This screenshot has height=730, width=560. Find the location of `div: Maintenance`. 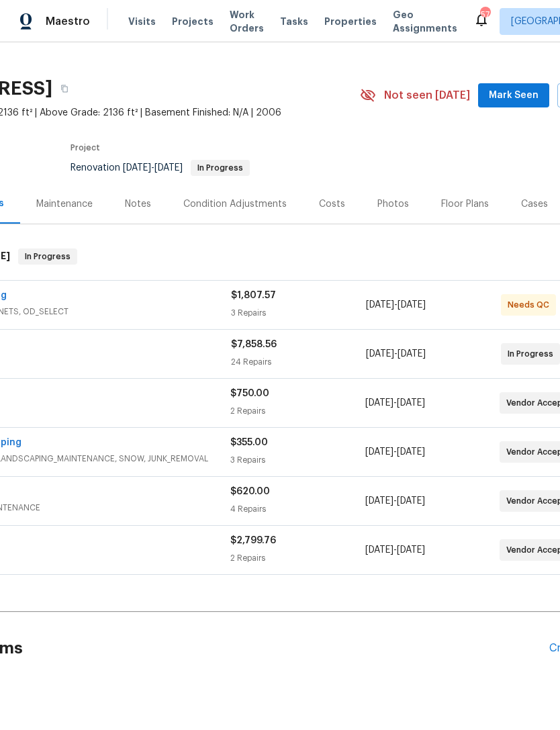

div: Maintenance is located at coordinates (64, 204).